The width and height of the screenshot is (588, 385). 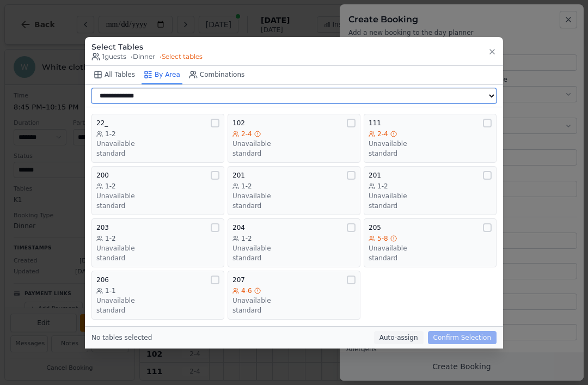 I want to click on button: 2061-1Unavailablestandard, so click(x=158, y=295).